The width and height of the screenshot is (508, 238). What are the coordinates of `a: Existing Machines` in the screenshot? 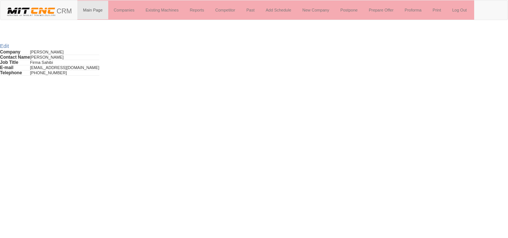 It's located at (162, 10).